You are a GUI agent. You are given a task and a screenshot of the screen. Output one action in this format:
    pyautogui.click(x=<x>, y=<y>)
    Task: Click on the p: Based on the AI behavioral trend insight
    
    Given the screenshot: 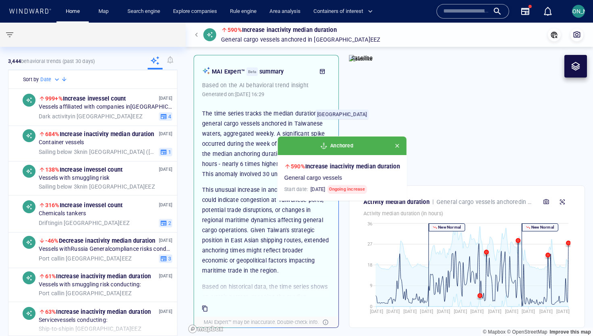 What is the action you would take?
    pyautogui.click(x=266, y=85)
    